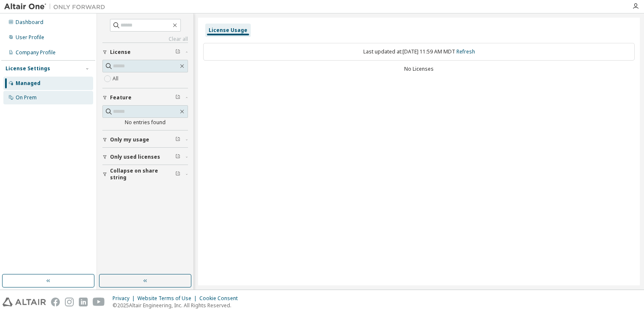 The image size is (644, 314). Describe the element at coordinates (30, 22) in the screenshot. I see `div: Dashboard` at that location.